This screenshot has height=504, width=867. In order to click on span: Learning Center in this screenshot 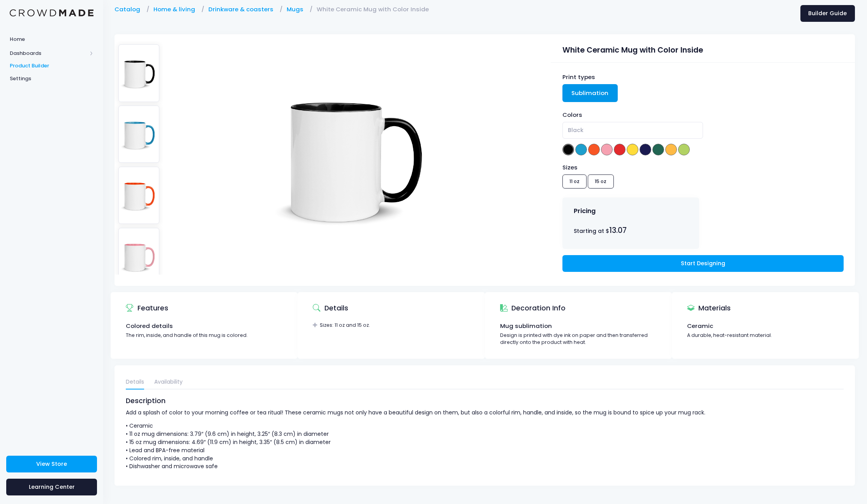, I will do `click(52, 487)`.